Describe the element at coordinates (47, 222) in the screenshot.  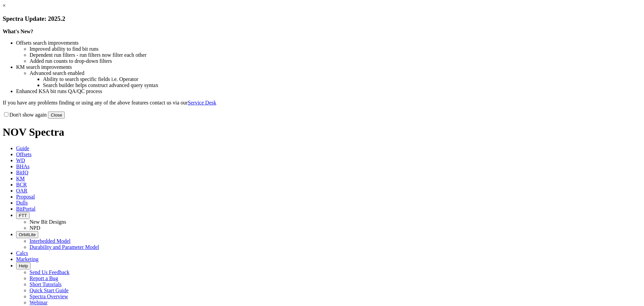
I see `a: New Bit Designs` at that location.